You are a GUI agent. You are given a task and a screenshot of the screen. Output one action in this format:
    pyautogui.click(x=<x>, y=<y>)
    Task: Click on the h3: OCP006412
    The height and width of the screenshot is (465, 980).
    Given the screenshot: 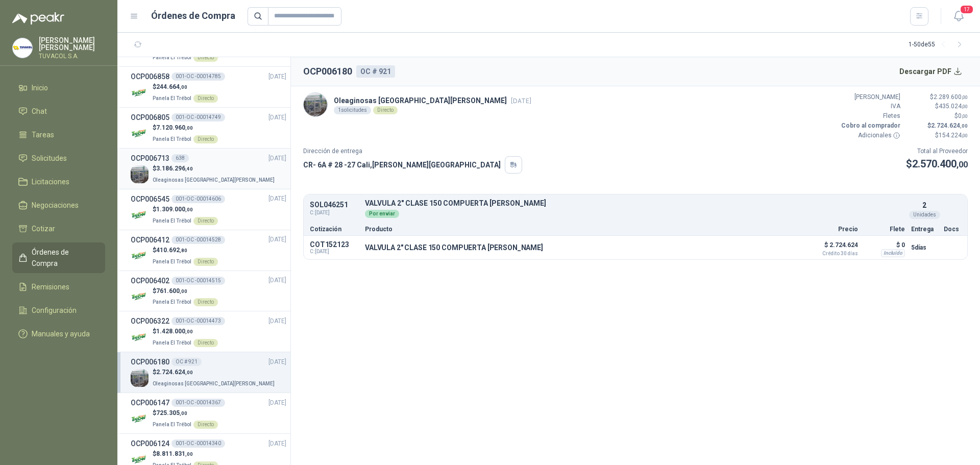 What is the action you would take?
    pyautogui.click(x=150, y=240)
    